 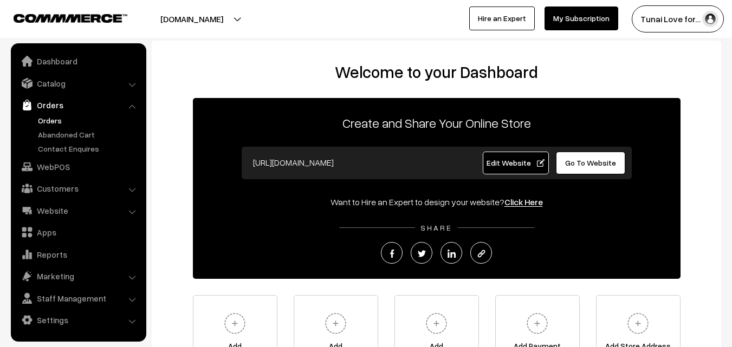 I want to click on a: Click Here, so click(x=524, y=202).